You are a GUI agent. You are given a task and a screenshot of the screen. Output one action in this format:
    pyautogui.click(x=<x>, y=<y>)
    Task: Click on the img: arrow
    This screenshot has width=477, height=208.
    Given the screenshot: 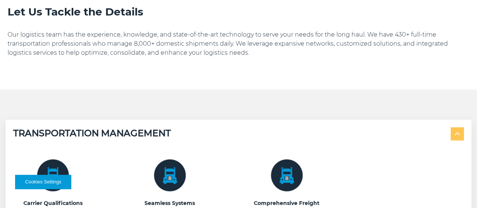 What is the action you would take?
    pyautogui.click(x=457, y=134)
    